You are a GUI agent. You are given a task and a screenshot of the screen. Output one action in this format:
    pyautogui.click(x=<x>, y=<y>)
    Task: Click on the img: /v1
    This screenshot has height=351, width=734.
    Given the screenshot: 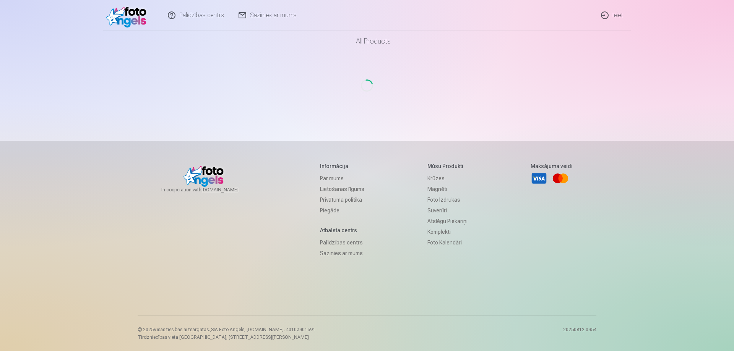 What is the action you would take?
    pyautogui.click(x=128, y=15)
    